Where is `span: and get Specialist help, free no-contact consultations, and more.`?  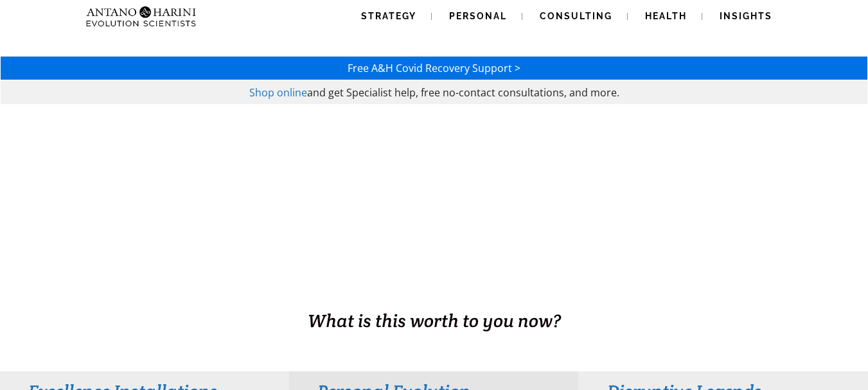 span: and get Specialist help, free no-contact consultations, and more. is located at coordinates (463, 93).